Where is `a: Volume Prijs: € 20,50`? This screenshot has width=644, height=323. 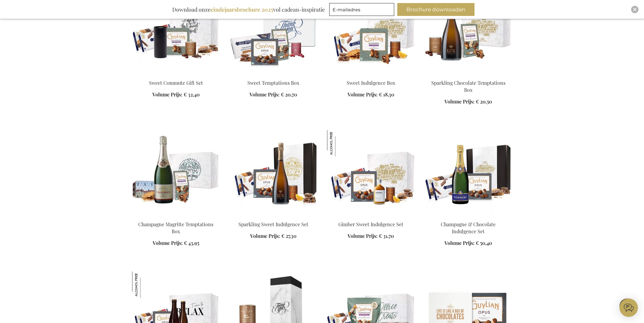 a: Volume Prijs: € 20,50 is located at coordinates (468, 102).